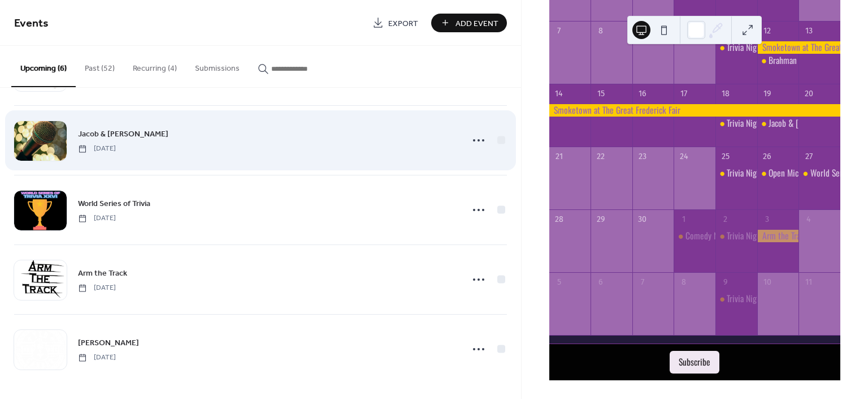  I want to click on div: 6, so click(600, 282).